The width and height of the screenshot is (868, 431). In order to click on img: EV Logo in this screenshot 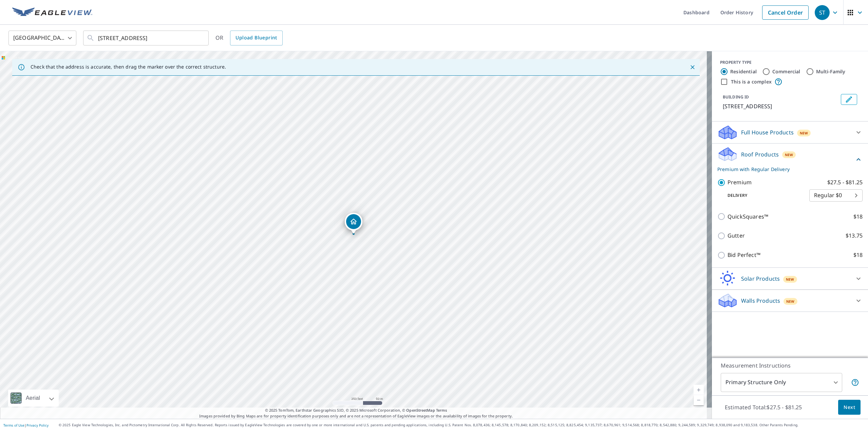, I will do `click(52, 13)`.